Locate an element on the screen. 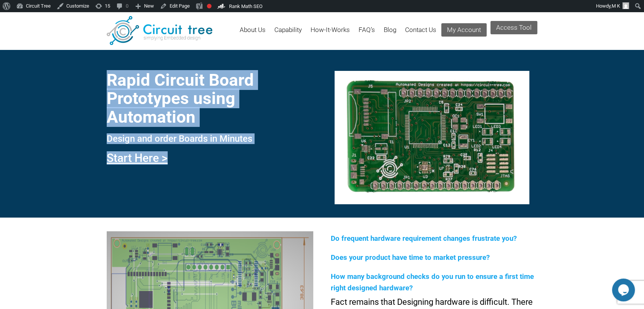  span: M K is located at coordinates (616, 6).